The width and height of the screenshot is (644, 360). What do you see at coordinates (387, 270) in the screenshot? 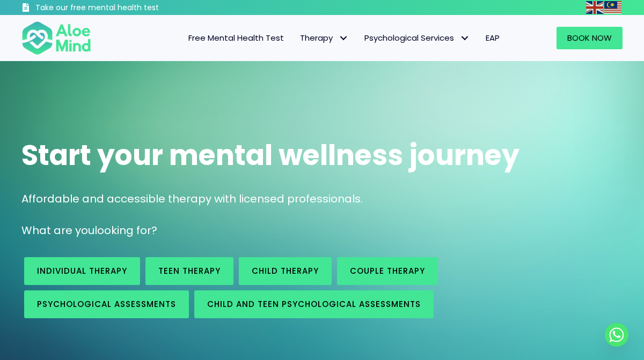
I see `span: Couple therapy` at bounding box center [387, 270].